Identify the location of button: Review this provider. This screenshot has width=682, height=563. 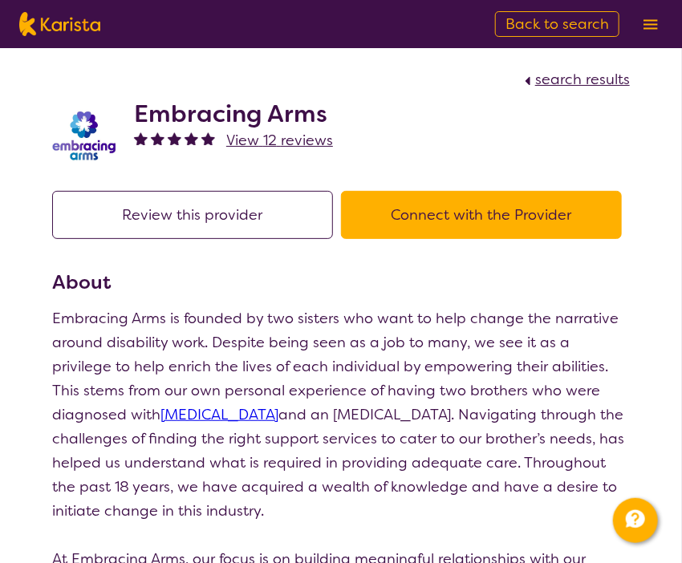
(193, 215).